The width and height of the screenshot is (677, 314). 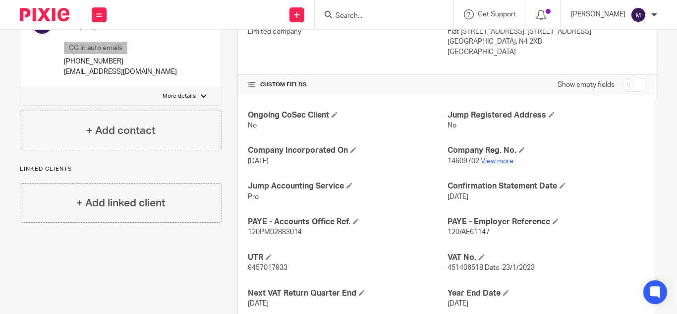 I want to click on p: More details, so click(x=179, y=96).